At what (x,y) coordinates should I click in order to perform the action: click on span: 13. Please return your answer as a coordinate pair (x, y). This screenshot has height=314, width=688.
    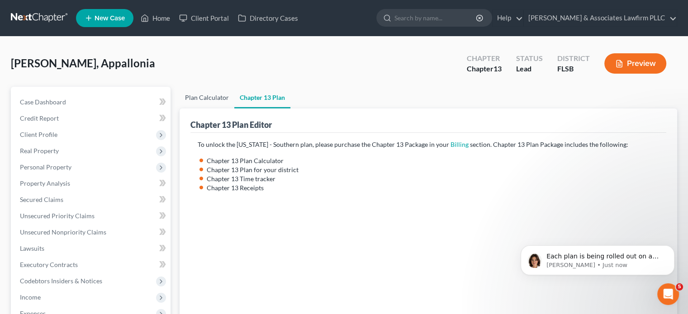
    Looking at the image, I should click on (498, 68).